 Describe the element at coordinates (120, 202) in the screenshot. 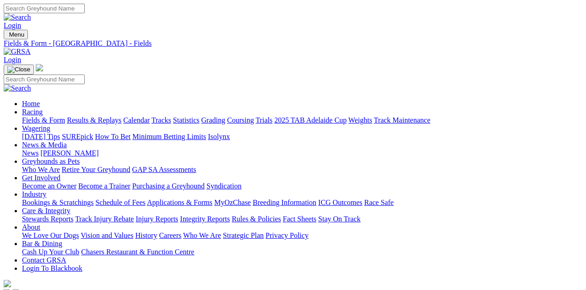

I see `a: Schedule of Fees` at that location.